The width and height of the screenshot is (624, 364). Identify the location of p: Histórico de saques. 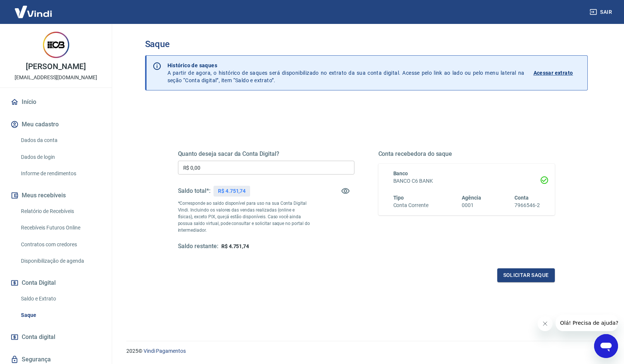
(346, 66).